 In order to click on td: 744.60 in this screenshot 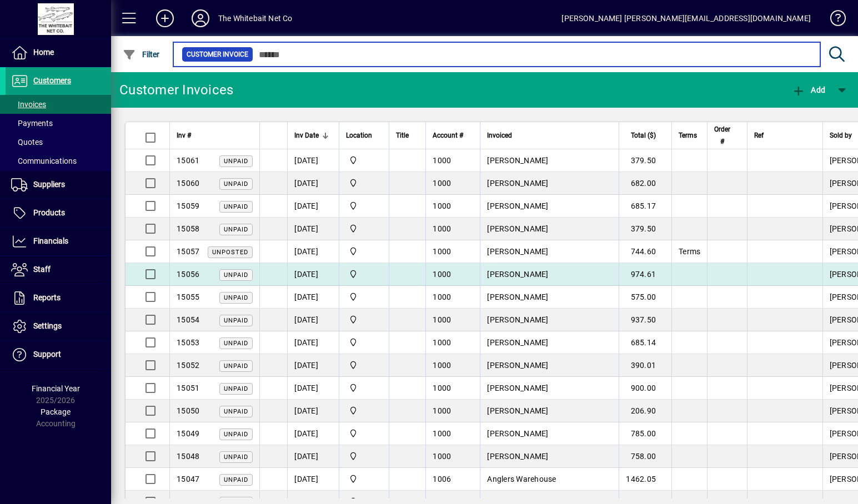, I will do `click(645, 251)`.